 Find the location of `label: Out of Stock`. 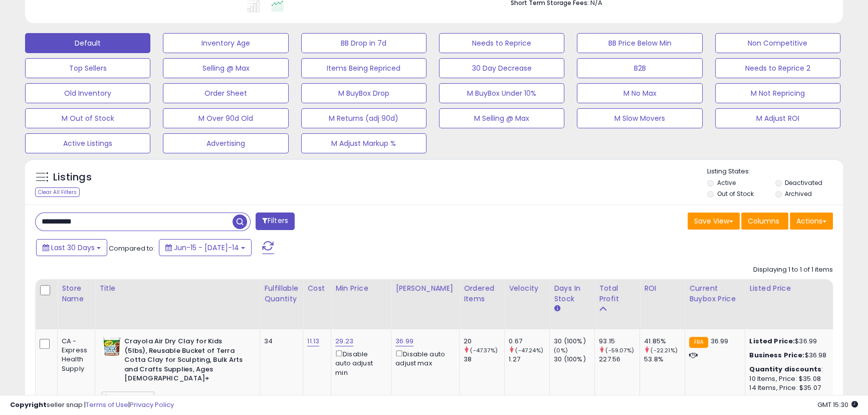

label: Out of Stock is located at coordinates (735, 194).